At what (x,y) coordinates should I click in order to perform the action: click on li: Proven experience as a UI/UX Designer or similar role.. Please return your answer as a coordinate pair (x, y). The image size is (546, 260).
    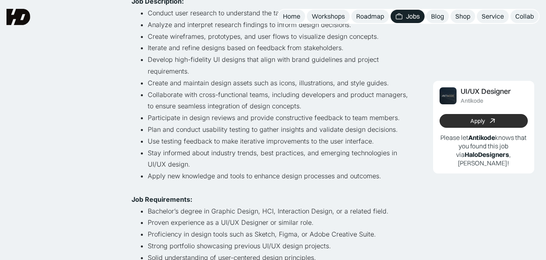
    Looking at the image, I should click on (281, 222).